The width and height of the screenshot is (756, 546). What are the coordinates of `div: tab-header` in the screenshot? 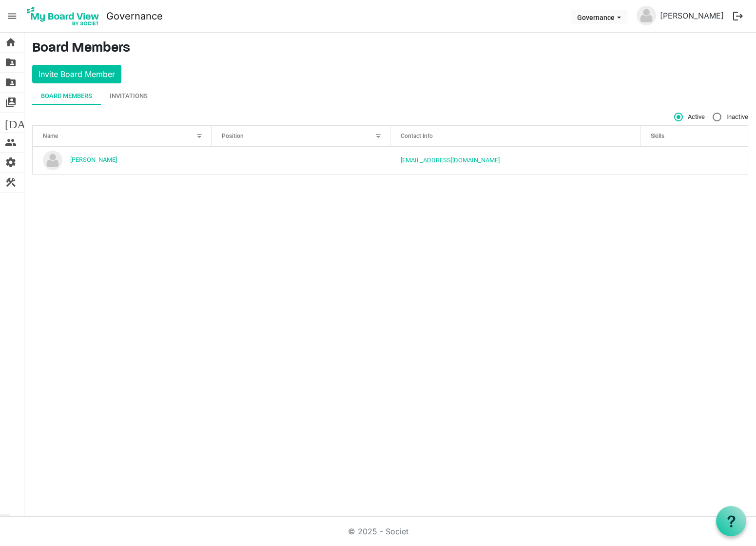 It's located at (390, 96).